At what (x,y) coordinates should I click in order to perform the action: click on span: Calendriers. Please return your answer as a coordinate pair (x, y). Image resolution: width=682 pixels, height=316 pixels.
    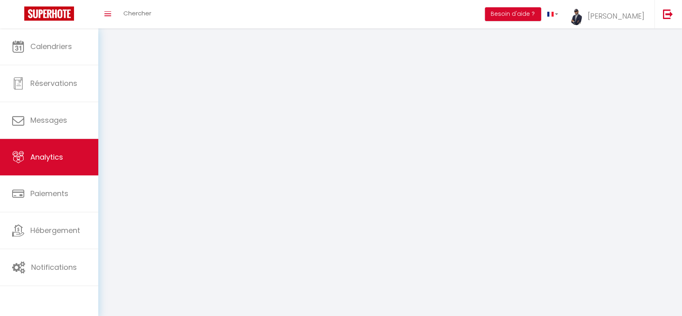
    Looking at the image, I should click on (51, 46).